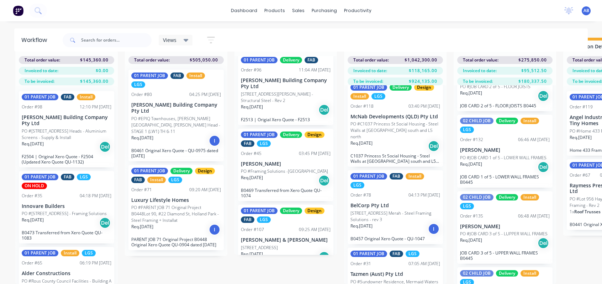 This screenshot has height=284, width=602. I want to click on div: Order #80, so click(141, 95).